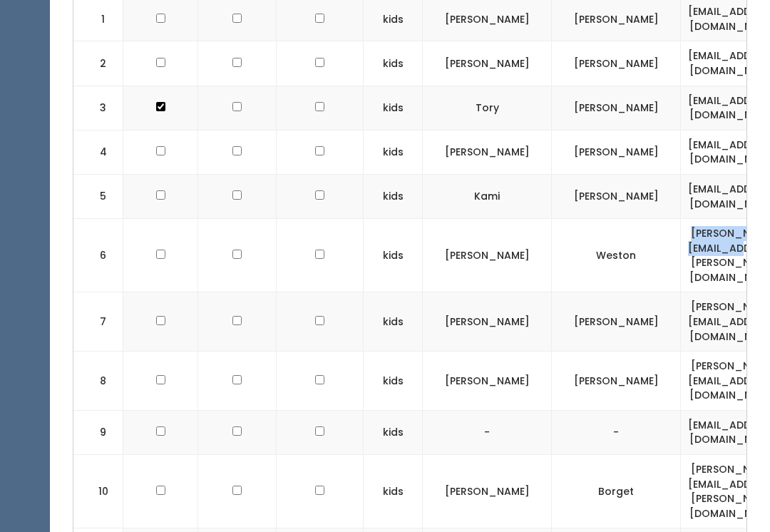 The image size is (770, 532). I want to click on td: 3, so click(99, 107).